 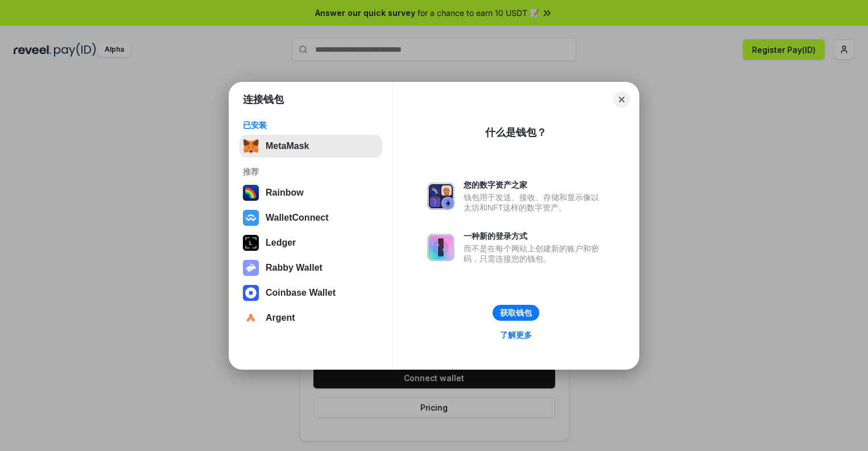 What do you see at coordinates (534, 202) in the screenshot?
I see `div: 钱包用于发送、接收、存储和显示像以太坊和NFT这样的数字资产。` at bounding box center [534, 202].